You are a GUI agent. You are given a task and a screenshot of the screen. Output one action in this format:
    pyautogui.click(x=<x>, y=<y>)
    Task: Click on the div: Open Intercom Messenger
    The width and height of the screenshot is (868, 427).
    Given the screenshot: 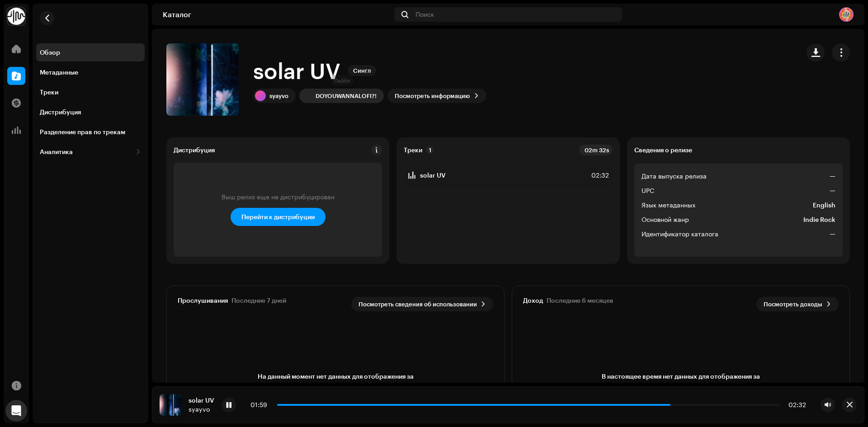 What is the action you would take?
    pyautogui.click(x=17, y=411)
    